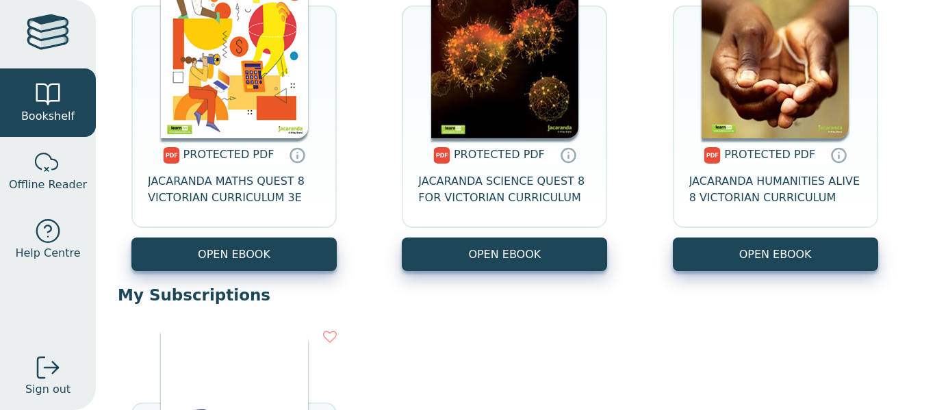 The height and width of the screenshot is (410, 935). What do you see at coordinates (516, 295) in the screenshot?
I see `p: My Subscriptions` at bounding box center [516, 295].